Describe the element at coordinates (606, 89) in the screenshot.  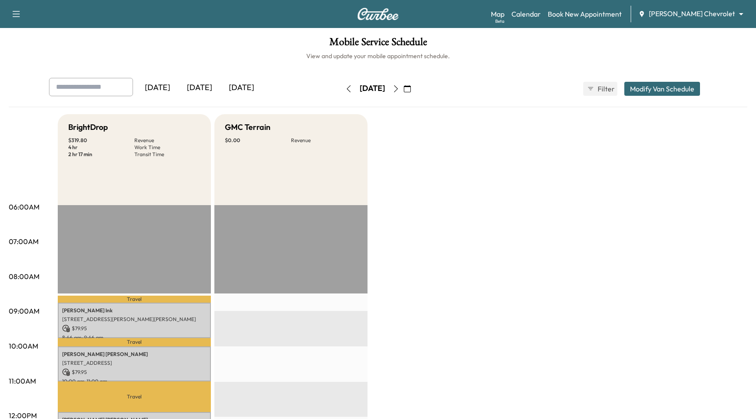
I see `span: Filter` at that location.